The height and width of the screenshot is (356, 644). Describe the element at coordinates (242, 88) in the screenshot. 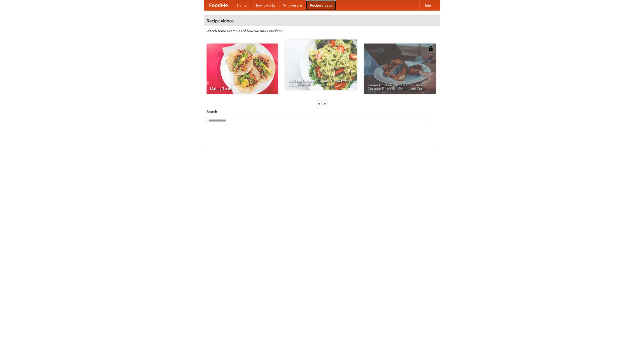

I see `span: Making Tacos` at that location.